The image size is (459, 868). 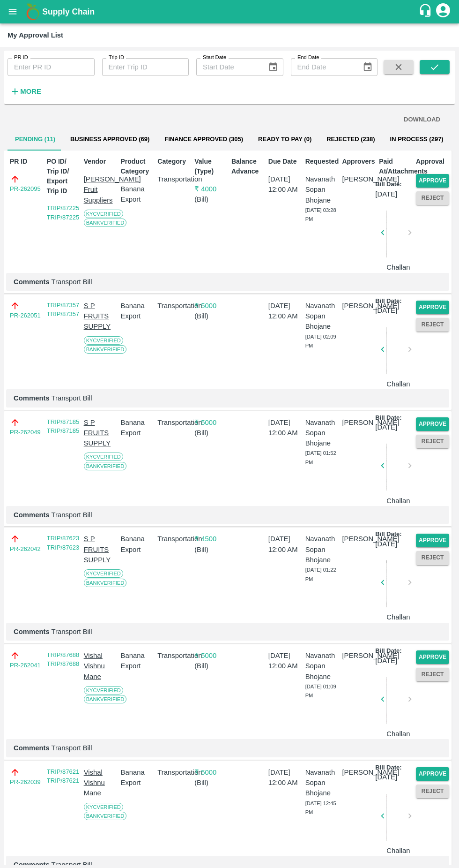 What do you see at coordinates (110, 139) in the screenshot?
I see `button: Business Approved (69)` at bounding box center [110, 139].